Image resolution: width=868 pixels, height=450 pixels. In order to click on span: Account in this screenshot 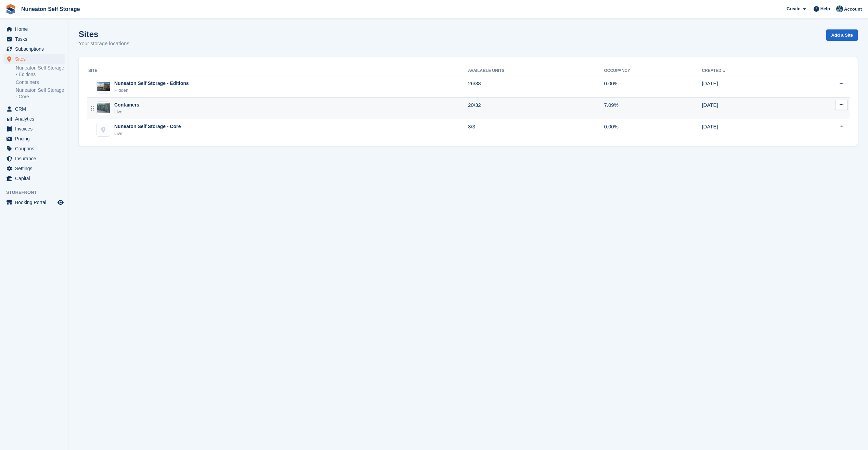, I will do `click(853, 9)`.